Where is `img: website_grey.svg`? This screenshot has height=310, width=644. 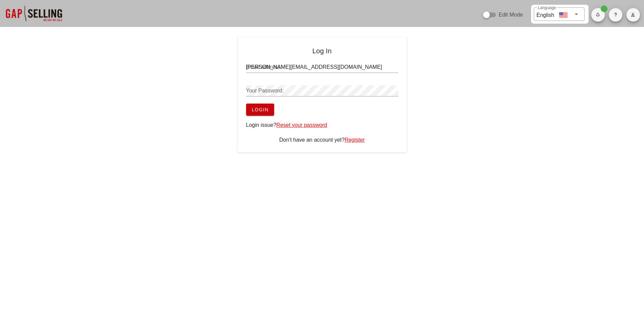 img: website_grey.svg is located at coordinates (13, 21).